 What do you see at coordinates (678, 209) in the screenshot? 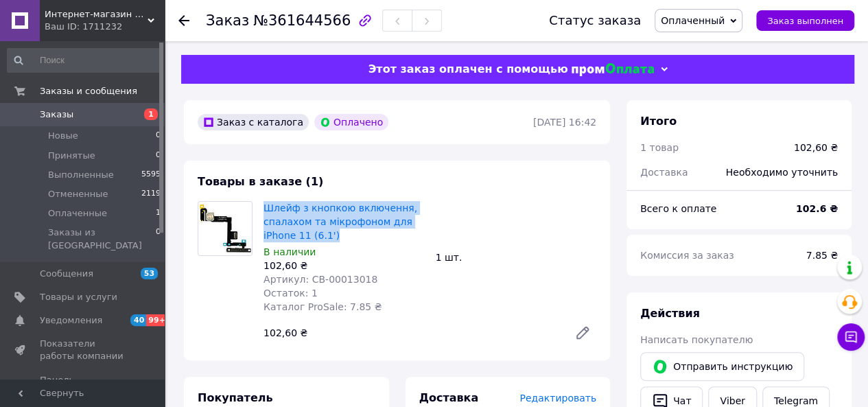
I see `span: Всего к оплате` at bounding box center [678, 209].